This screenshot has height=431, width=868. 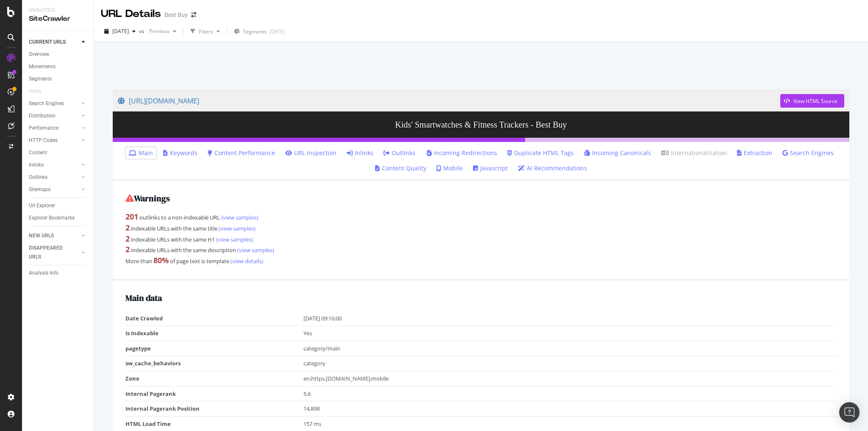 I want to click on td: Zone, so click(x=215, y=379).